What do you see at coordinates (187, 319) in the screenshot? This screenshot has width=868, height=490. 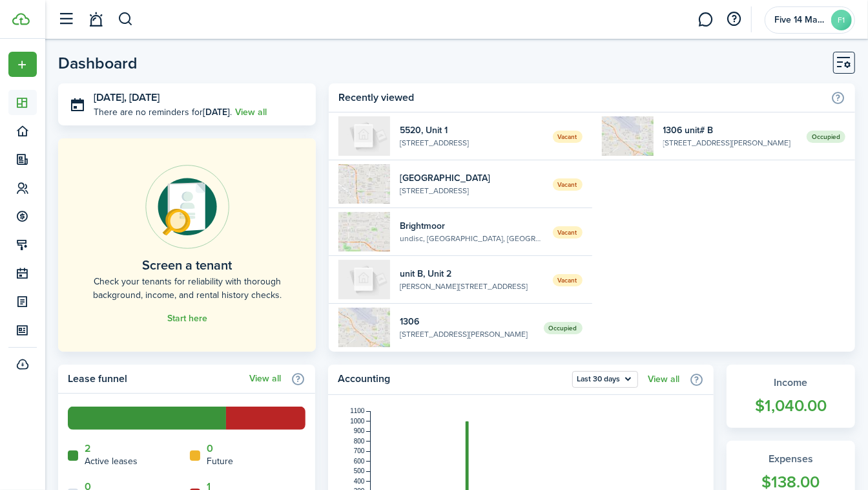 I see `a: Start here` at bounding box center [187, 319].